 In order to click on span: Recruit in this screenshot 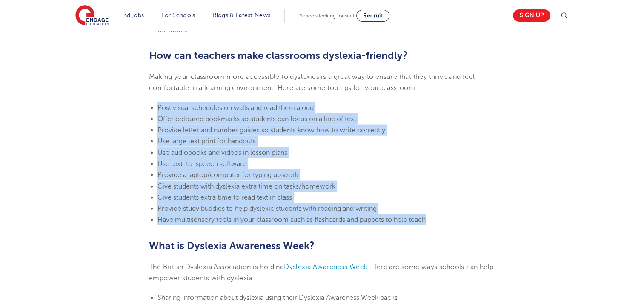, I will do `click(373, 15)`.